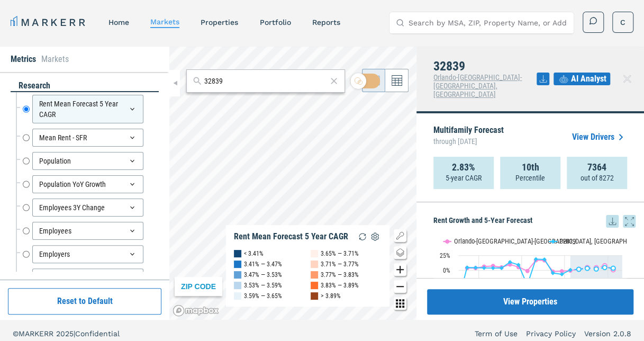 The image size is (644, 341). Describe the element at coordinates (535, 280) in the screenshot. I see `div: Rent Growth and 5-Year Forecast. Highcharts interactive chart.` at that location.